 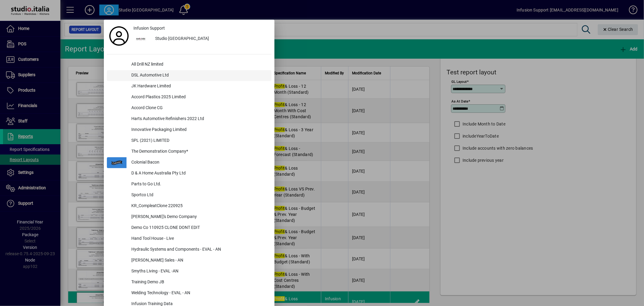 I want to click on div: DSL Automotive Ltd, so click(x=199, y=76).